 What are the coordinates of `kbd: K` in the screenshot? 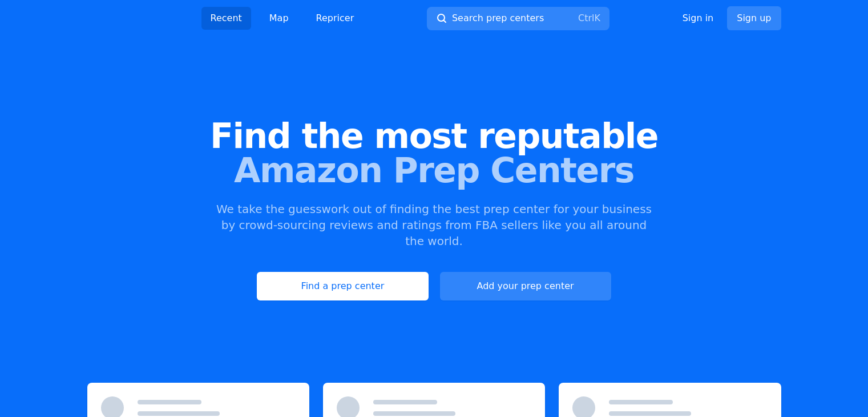 It's located at (597, 17).